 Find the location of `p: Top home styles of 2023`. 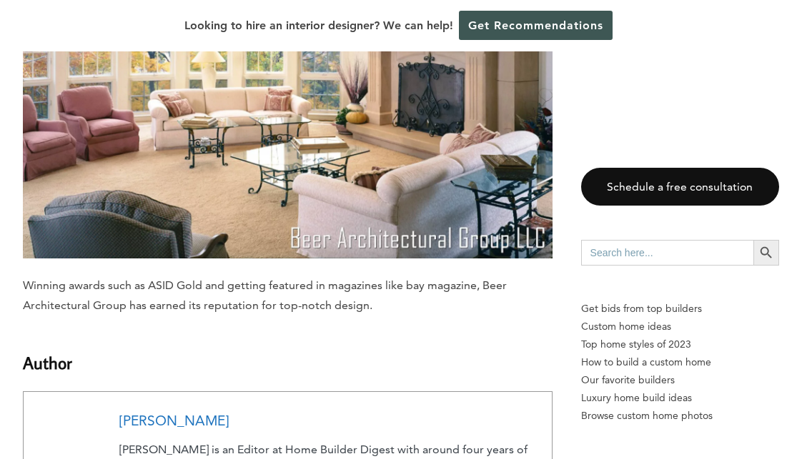

p: Top home styles of 2023 is located at coordinates (679, 344).